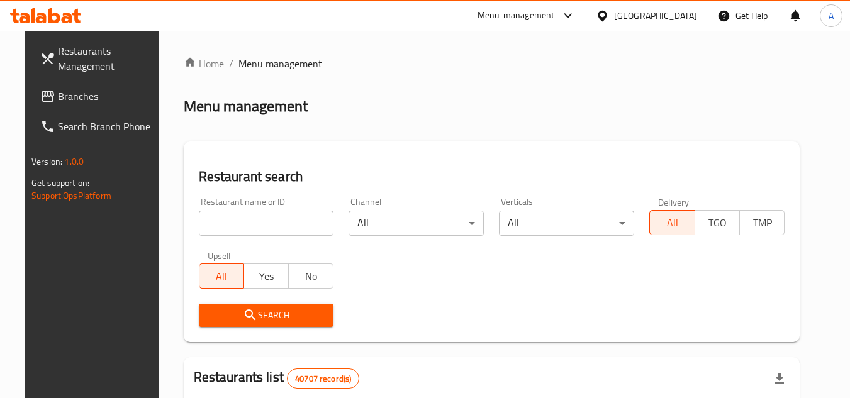 The height and width of the screenshot is (398, 850). What do you see at coordinates (674, 202) in the screenshot?
I see `label: Delivery` at bounding box center [674, 202].